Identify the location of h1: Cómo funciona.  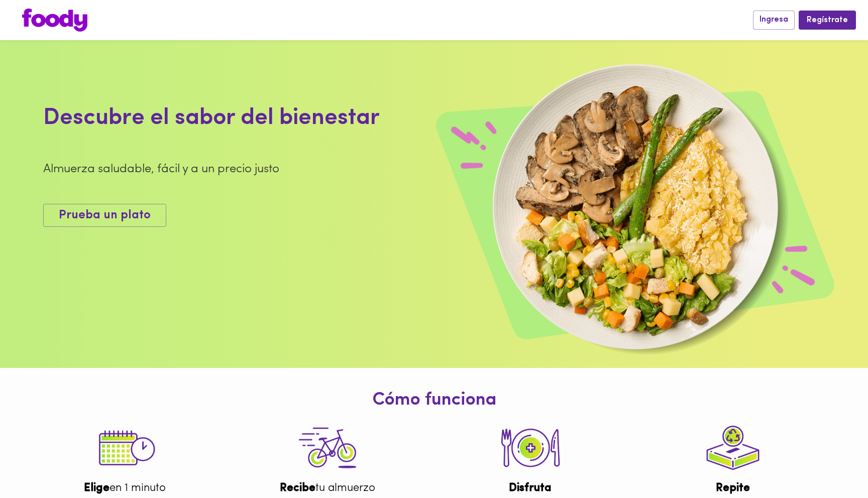
(434, 400).